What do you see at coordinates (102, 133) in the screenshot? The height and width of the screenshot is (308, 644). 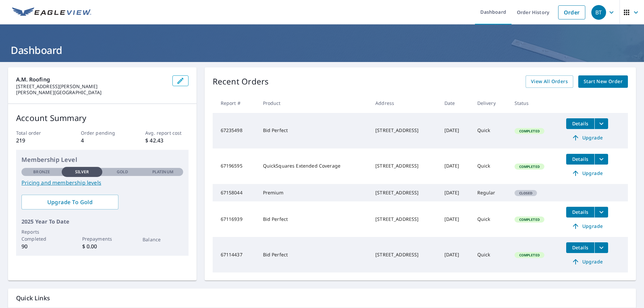 I see `p: Order pending` at bounding box center [102, 133].